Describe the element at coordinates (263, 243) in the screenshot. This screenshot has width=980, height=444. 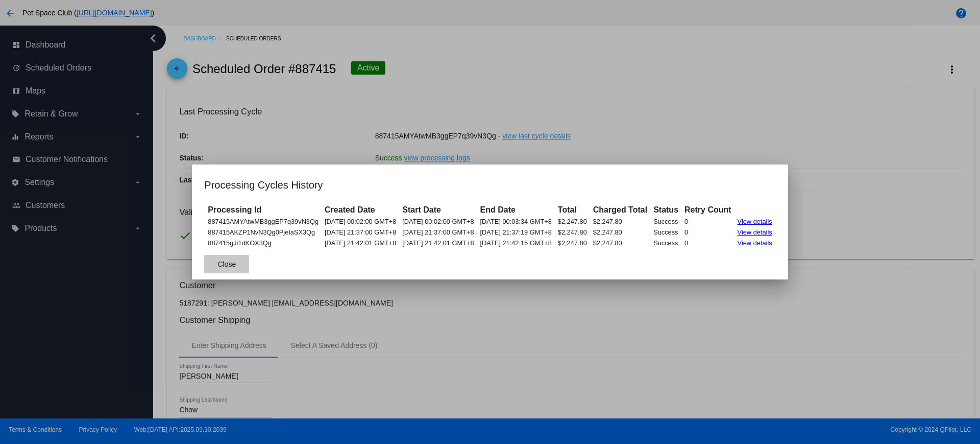
I see `td: 887415gJi1dKOX3Qg` at that location.